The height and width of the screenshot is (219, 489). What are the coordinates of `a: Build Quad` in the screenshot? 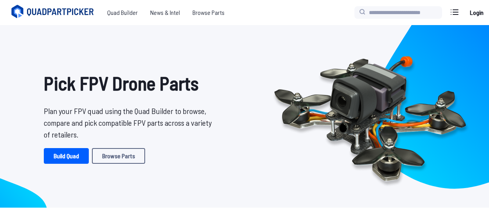 It's located at (66, 156).